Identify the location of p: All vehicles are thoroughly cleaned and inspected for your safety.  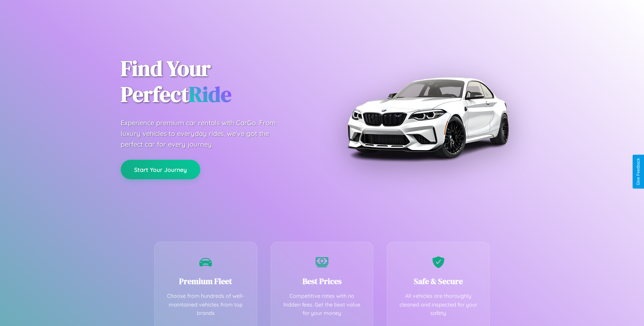
(438, 305).